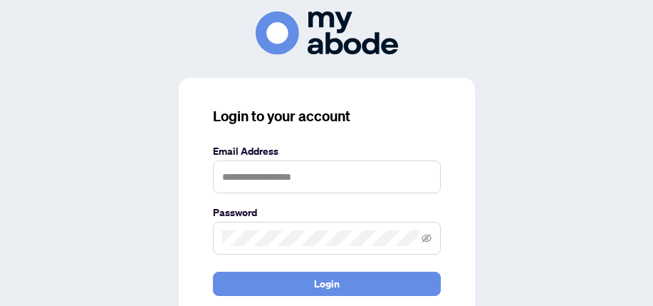 Image resolution: width=653 pixels, height=306 pixels. Describe the element at coordinates (327, 151) in the screenshot. I see `label: Email Address` at that location.